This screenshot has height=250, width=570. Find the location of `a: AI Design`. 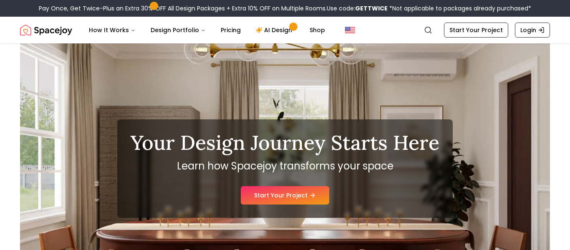

a: AI Design is located at coordinates (275, 30).